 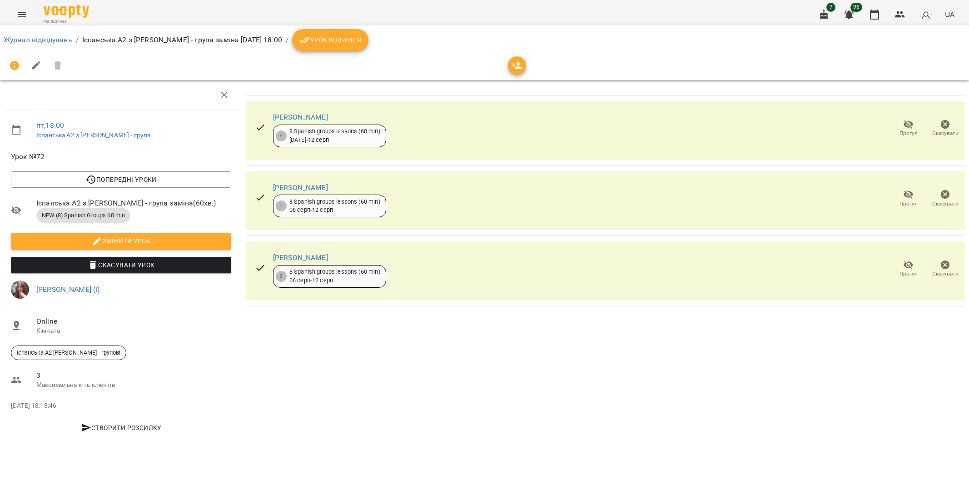 What do you see at coordinates (22, 15) in the screenshot?
I see `button: Menu` at bounding box center [22, 15].